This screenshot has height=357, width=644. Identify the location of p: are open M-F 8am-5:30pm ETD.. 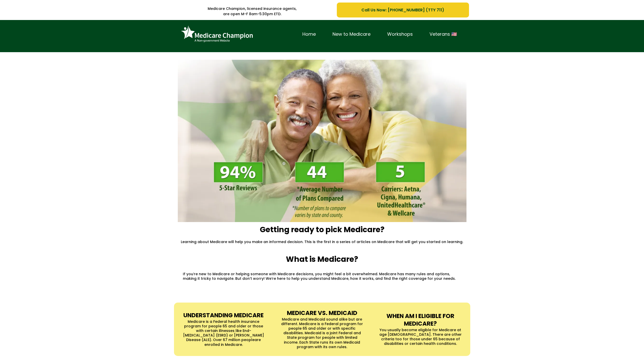
(252, 14).